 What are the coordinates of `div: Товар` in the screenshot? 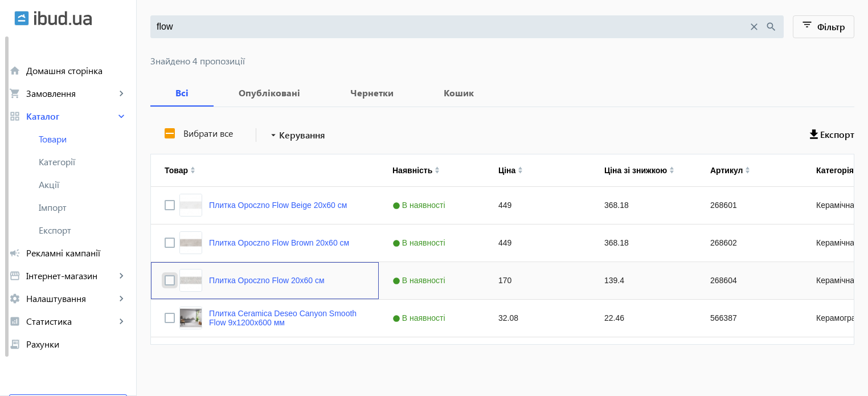 It's located at (176, 170).